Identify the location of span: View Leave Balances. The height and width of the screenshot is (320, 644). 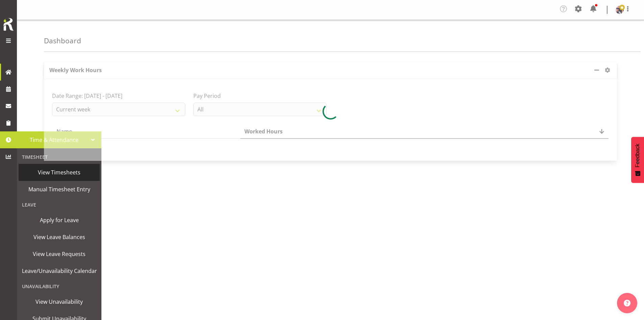
(59, 237).